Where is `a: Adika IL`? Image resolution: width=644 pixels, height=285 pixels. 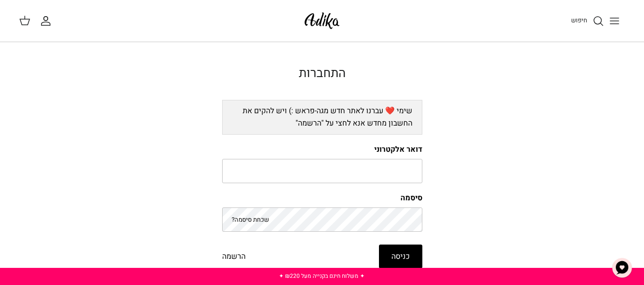 a: Adika IL is located at coordinates (322, 21).